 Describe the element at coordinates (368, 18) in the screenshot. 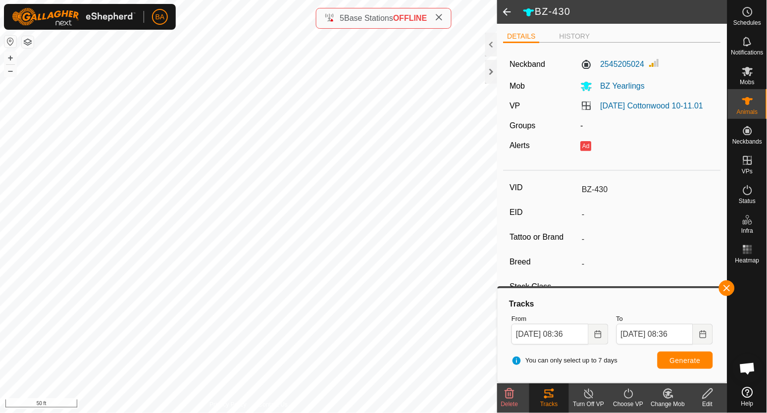

I see `span: Base Stations` at that location.